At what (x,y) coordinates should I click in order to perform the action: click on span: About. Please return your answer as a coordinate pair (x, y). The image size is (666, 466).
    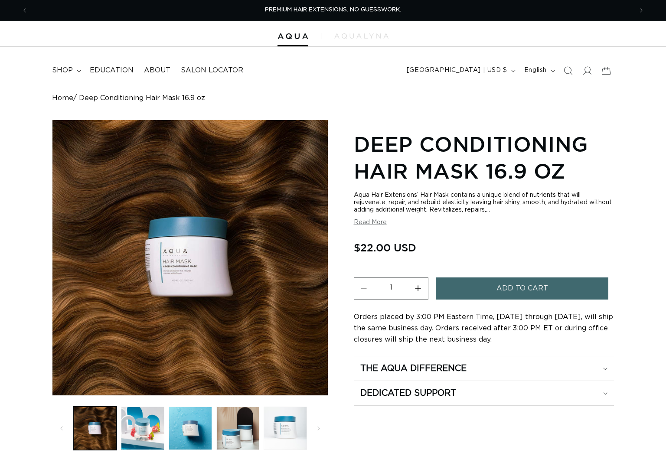
    Looking at the image, I should click on (157, 70).